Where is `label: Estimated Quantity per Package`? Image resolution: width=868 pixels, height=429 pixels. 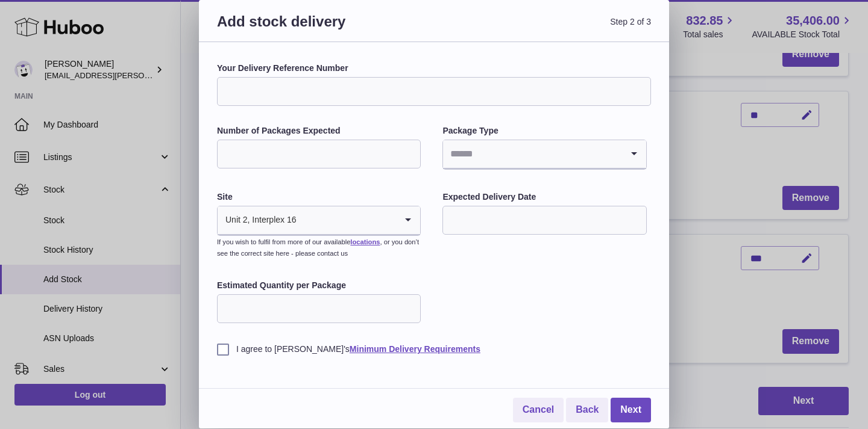 label: Estimated Quantity per Package is located at coordinates (319, 285).